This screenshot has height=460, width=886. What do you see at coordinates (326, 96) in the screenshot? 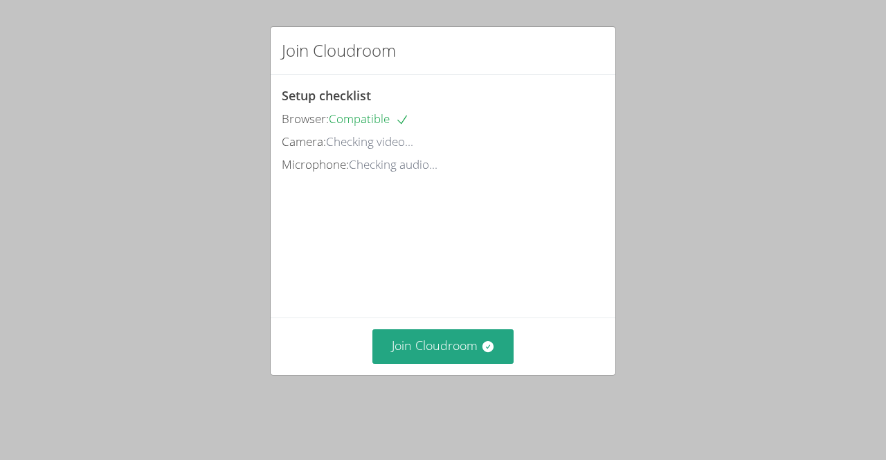
I see `span: Setup checklist` at bounding box center [326, 96].